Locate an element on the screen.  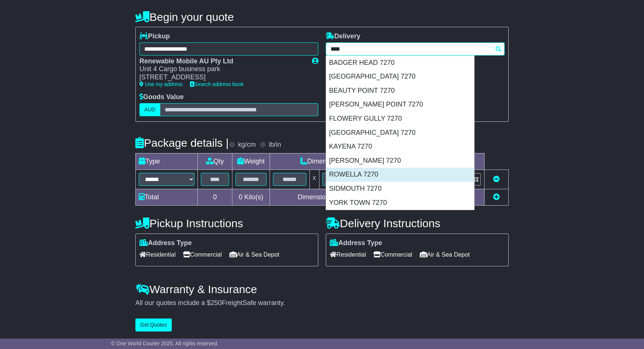
h4: Begin your quote is located at coordinates (322, 17).